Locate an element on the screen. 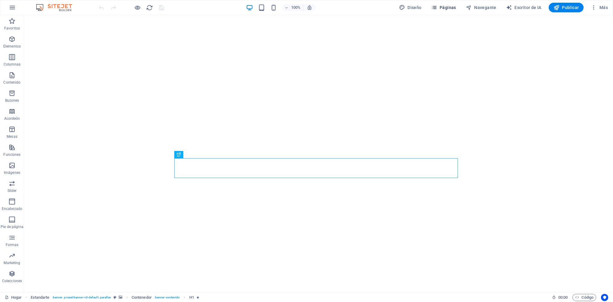  i: This element is a customizable preset is located at coordinates (115, 297).